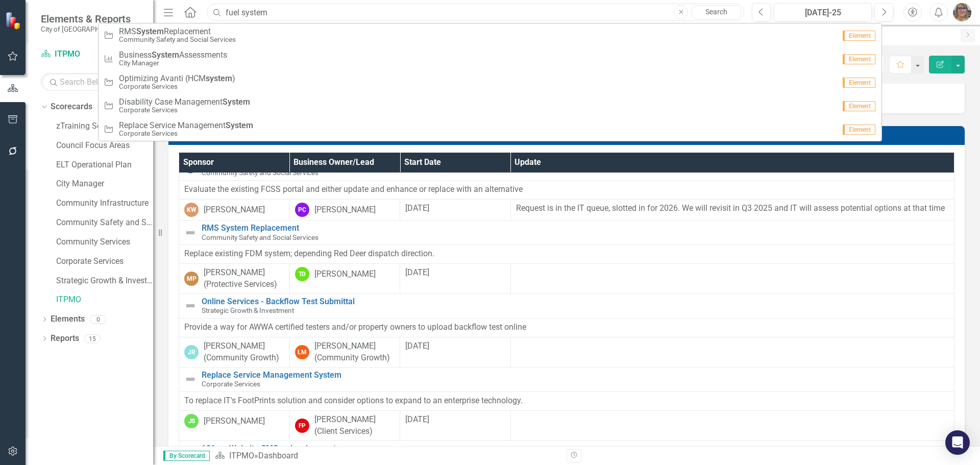 The width and height of the screenshot is (980, 465). What do you see at coordinates (191, 352) in the screenshot?
I see `div: JR` at bounding box center [191, 352].